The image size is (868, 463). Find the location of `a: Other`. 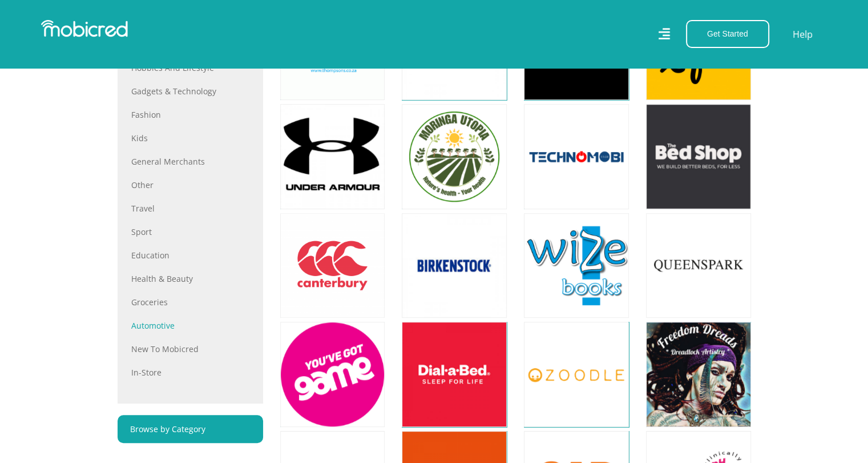

a: Other is located at coordinates (190, 185).